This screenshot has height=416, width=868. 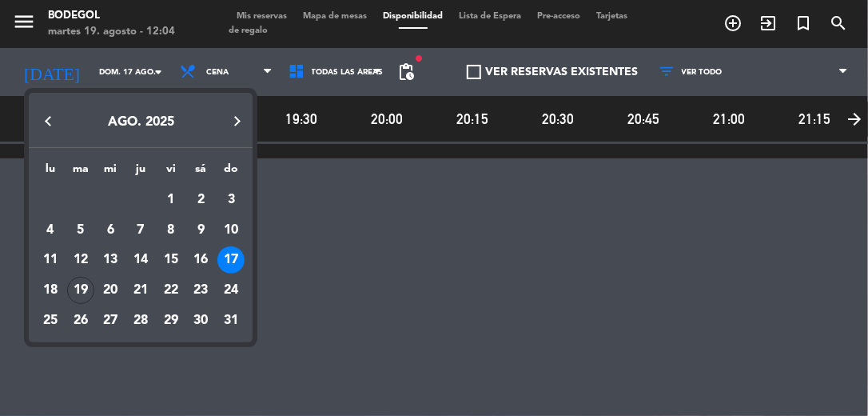 I want to click on td: 7 de agosto de 2025, so click(x=141, y=230).